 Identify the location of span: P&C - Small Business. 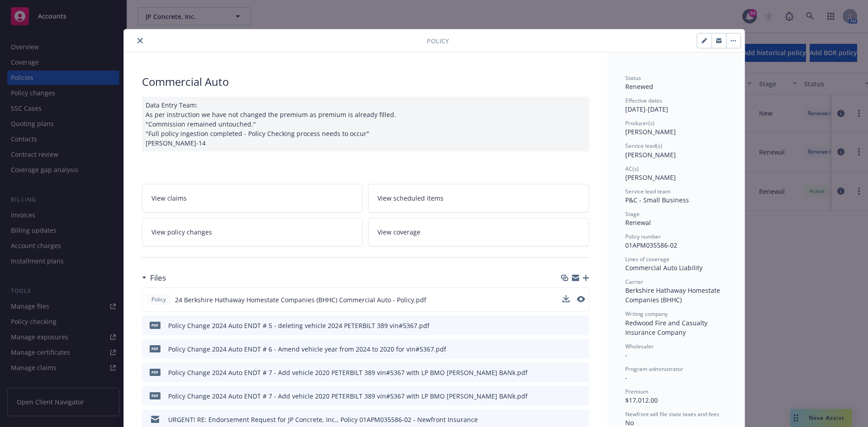
(657, 200).